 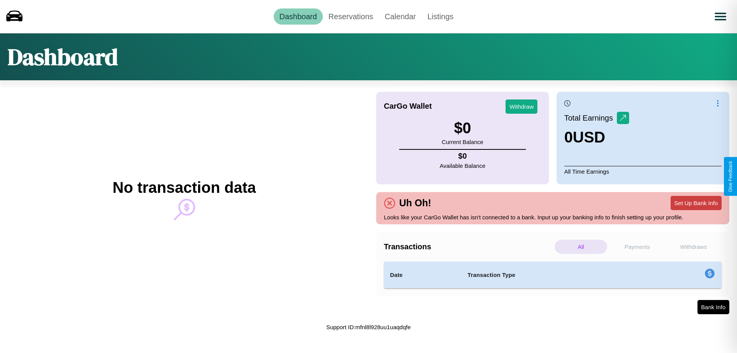 What do you see at coordinates (63, 57) in the screenshot?
I see `h1: Dashboard` at bounding box center [63, 57].